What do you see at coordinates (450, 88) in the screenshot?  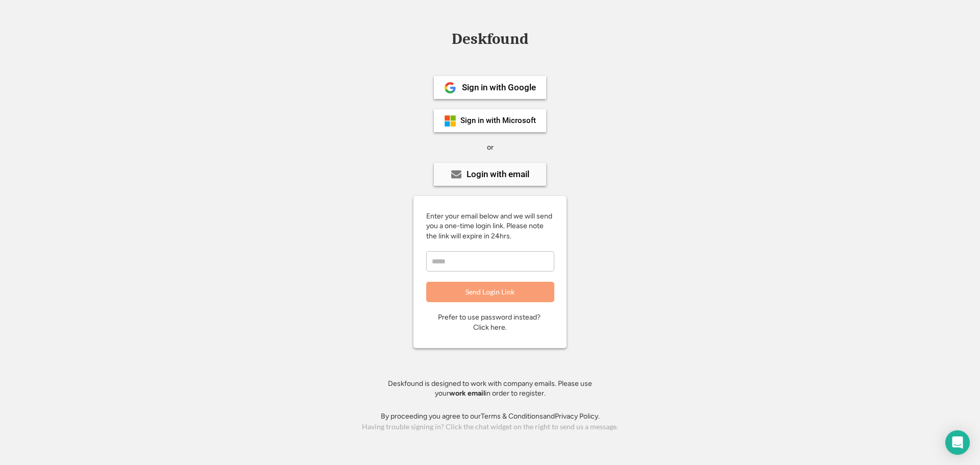 I see `img: 1024px-Google__G__Logo.svg.png` at bounding box center [450, 88].